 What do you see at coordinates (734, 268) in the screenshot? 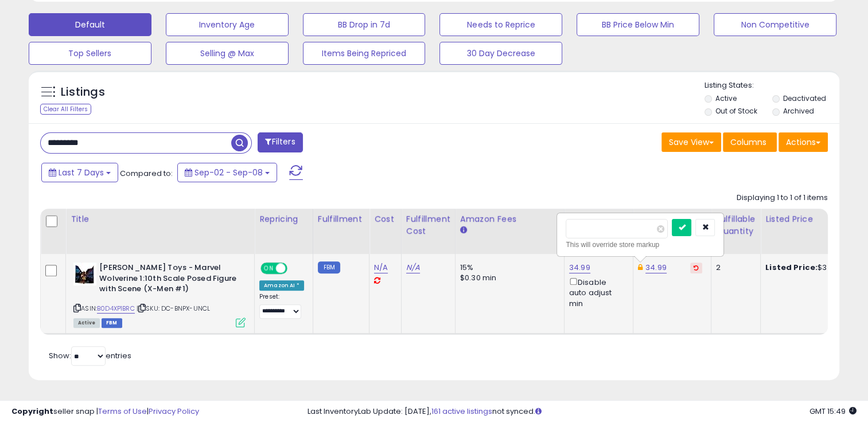
I see `div: 2` at bounding box center [734, 268].